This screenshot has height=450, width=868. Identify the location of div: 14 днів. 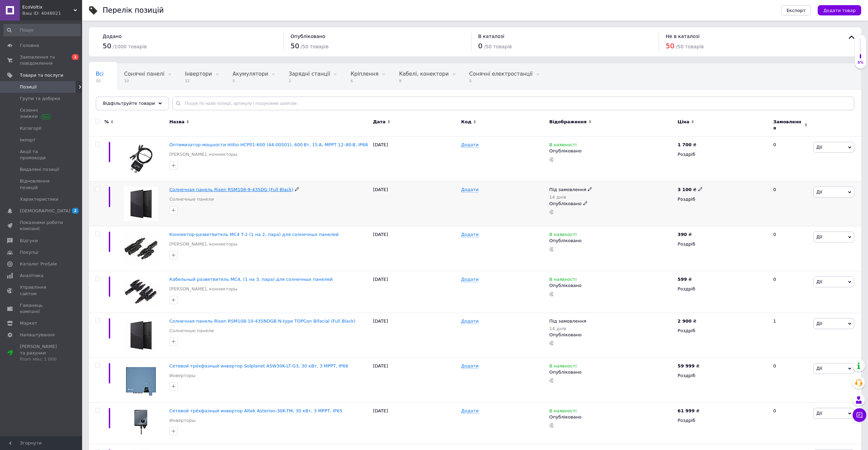
(568, 328).